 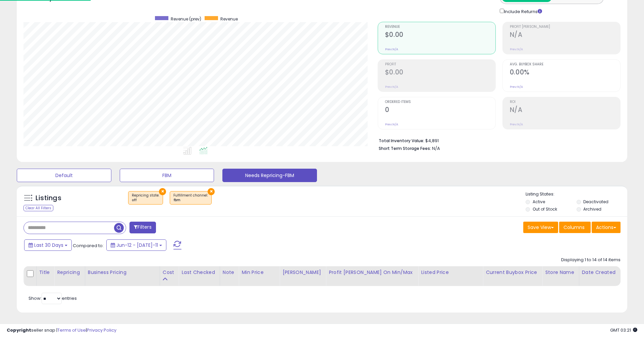 What do you see at coordinates (170, 272) in the screenshot?
I see `div: Cost` at bounding box center [170, 272].